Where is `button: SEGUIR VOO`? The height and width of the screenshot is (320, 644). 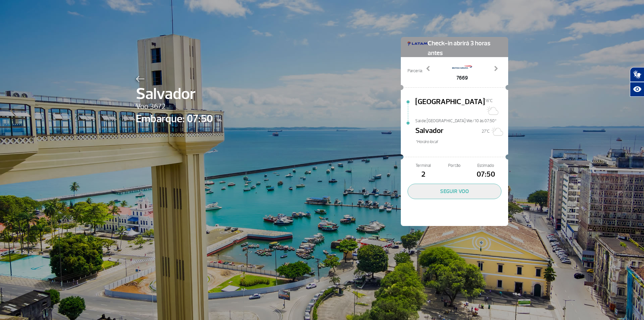
button: SEGUIR VOO is located at coordinates (455, 191).